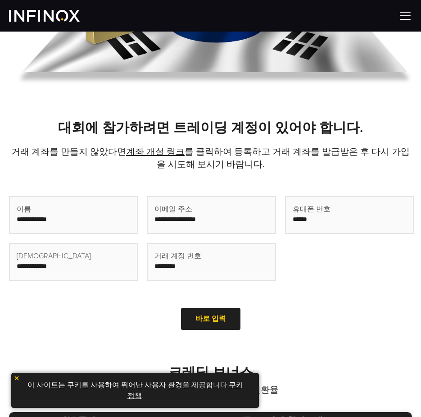  What do you see at coordinates (173, 209) in the screenshot?
I see `span: 이메일 주소` at bounding box center [173, 209].